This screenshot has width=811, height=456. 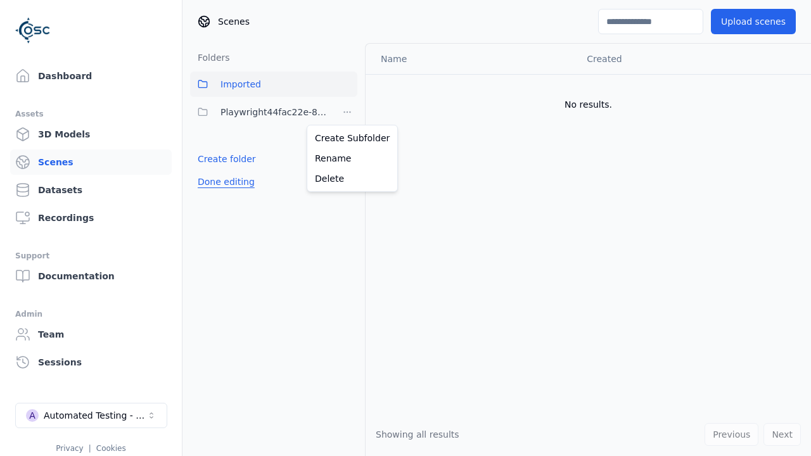 I want to click on div: Rename, so click(x=352, y=158).